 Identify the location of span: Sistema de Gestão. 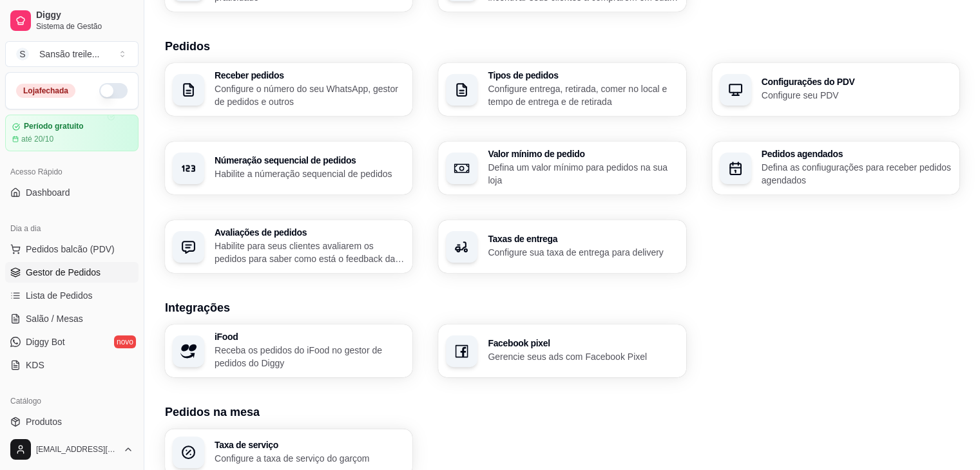
(84, 26).